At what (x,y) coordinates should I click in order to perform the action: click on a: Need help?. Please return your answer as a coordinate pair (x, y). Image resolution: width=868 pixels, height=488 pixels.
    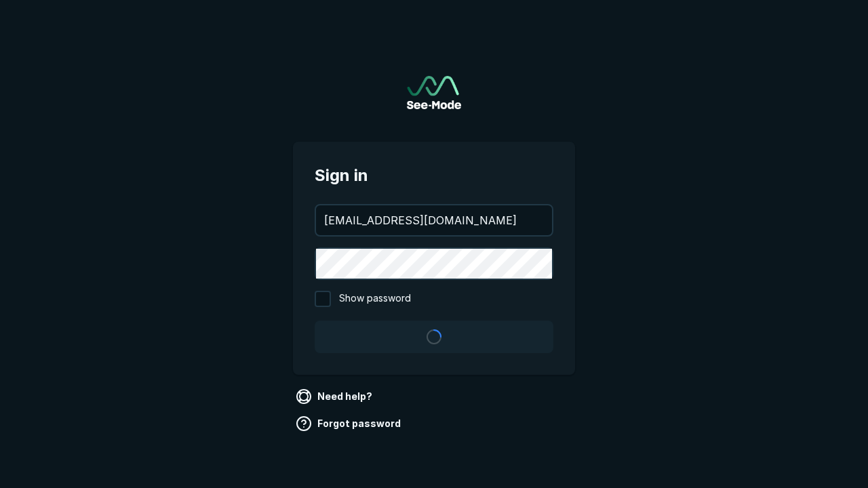
    Looking at the image, I should click on (335, 396).